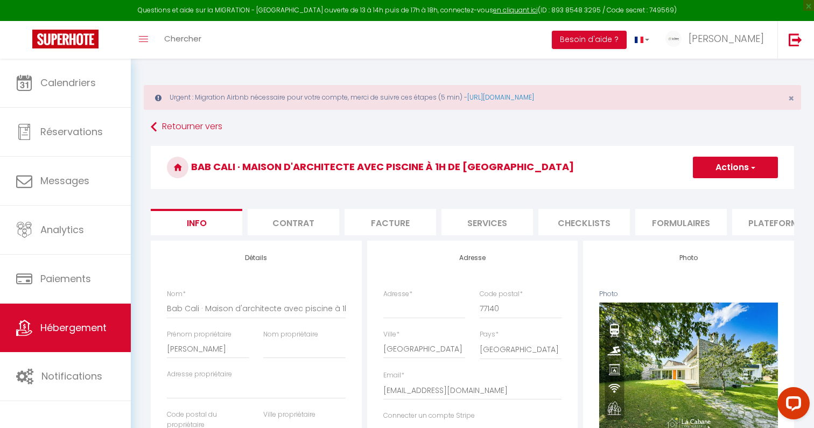  What do you see at coordinates (390, 222) in the screenshot?
I see `li: Facture` at bounding box center [390, 222].